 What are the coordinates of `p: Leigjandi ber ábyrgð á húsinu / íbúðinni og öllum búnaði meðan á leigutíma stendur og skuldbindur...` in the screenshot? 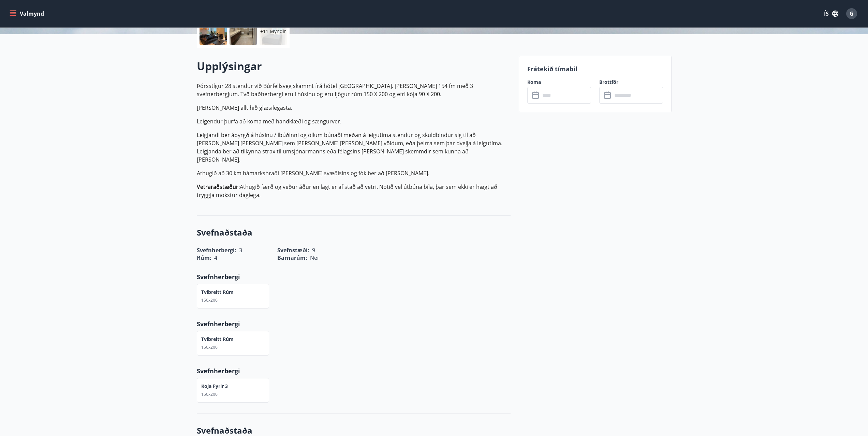 It's located at (354, 148).